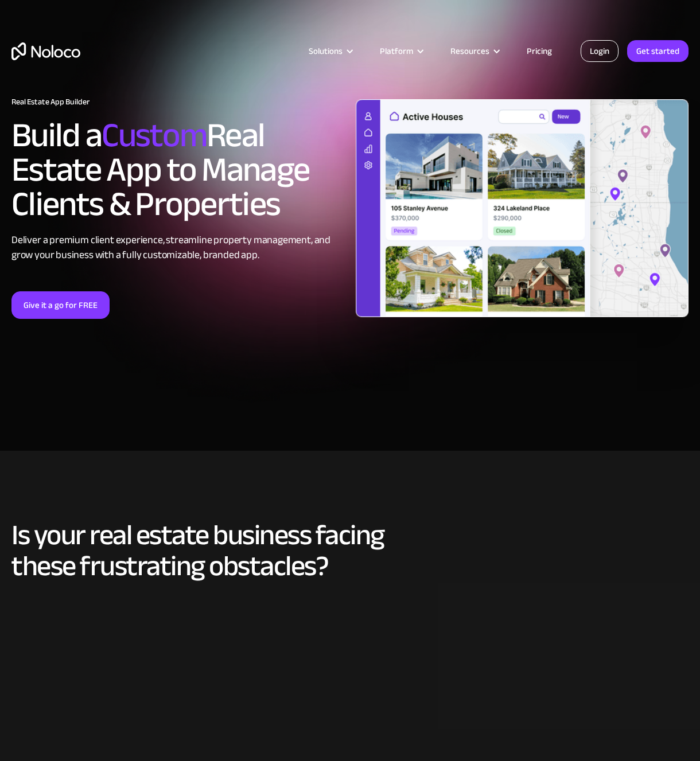 The image size is (700, 761). Describe the element at coordinates (154, 135) in the screenshot. I see `span: Custom` at that location.